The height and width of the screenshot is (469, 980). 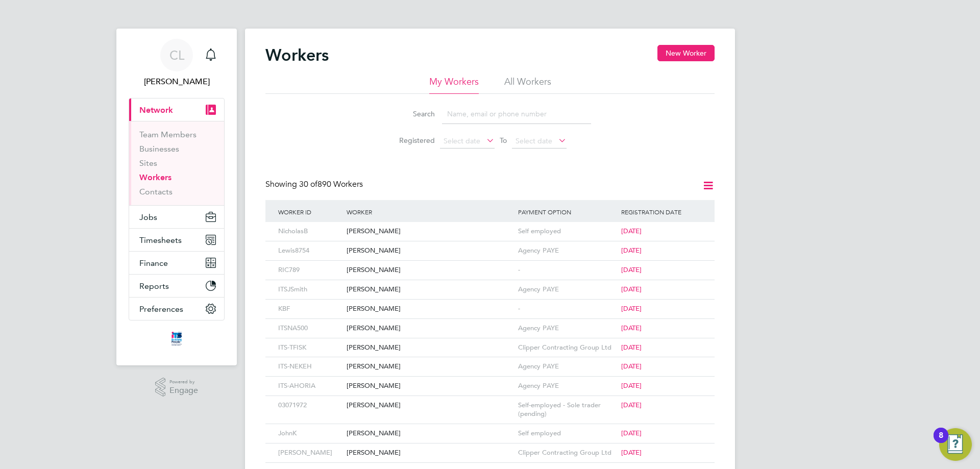 What do you see at coordinates (686, 53) in the screenshot?
I see `button: New Worker` at bounding box center [686, 53].